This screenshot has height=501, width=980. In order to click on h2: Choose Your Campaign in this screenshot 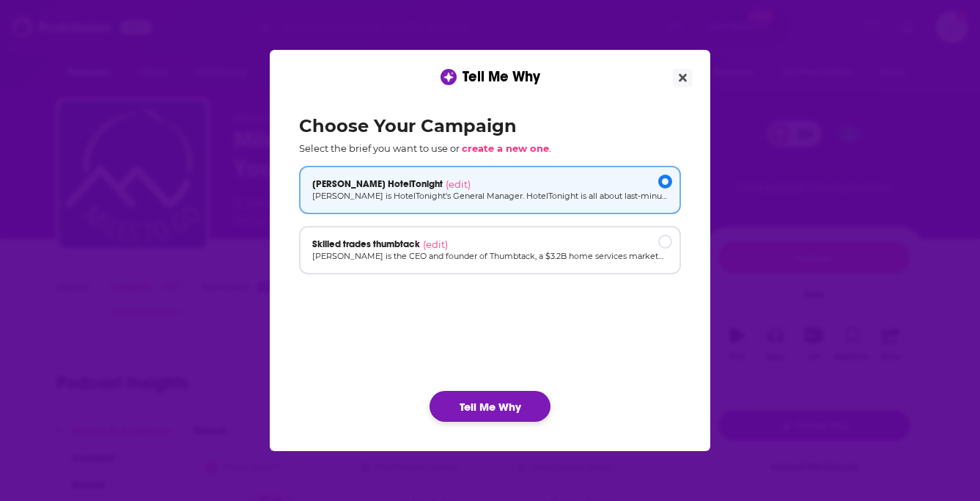, I will do `click(490, 125)`.